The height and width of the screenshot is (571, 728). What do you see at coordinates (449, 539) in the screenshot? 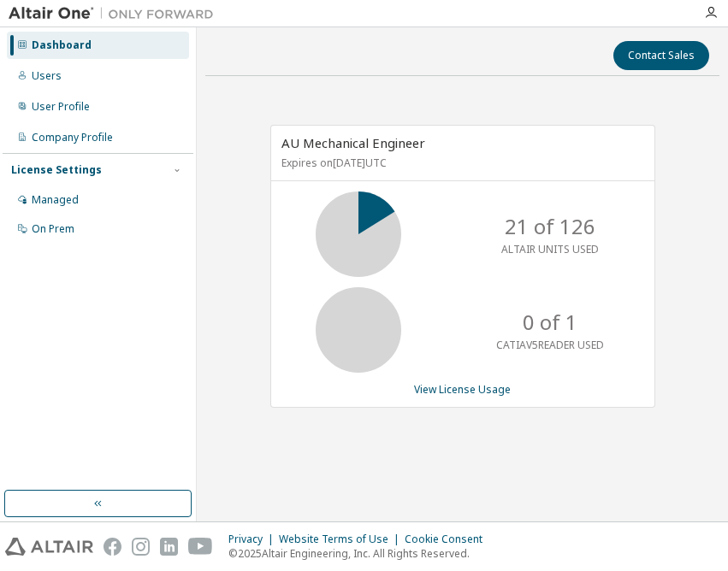
I see `div: Cookie Consent` at bounding box center [449, 539].